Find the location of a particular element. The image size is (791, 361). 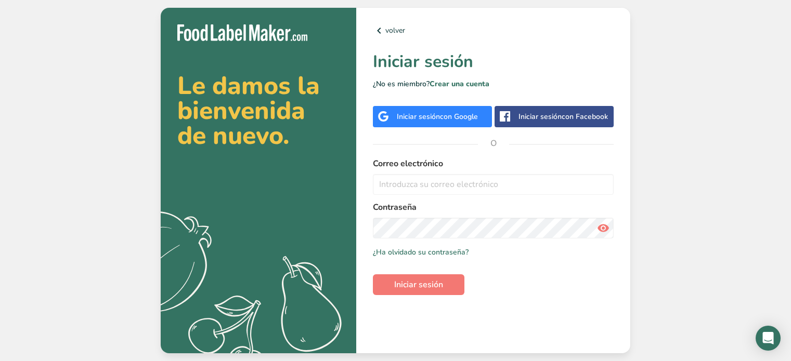

span: Iniciar sesión is located at coordinates (419, 285).